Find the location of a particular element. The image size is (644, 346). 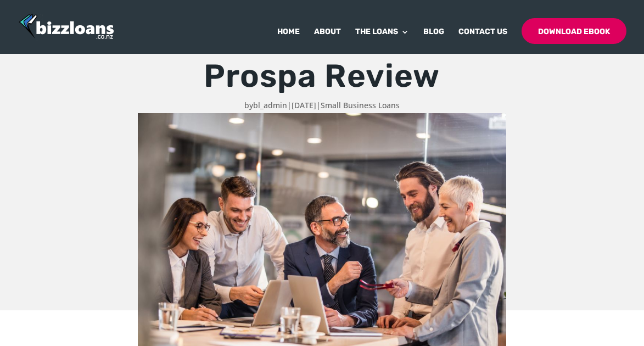

a: Contact Us is located at coordinates (482, 41).